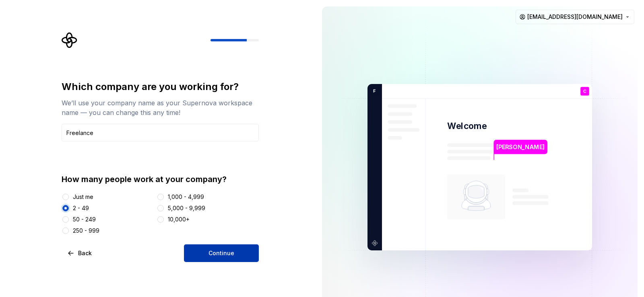  I want to click on input: Company name, so click(160, 133).